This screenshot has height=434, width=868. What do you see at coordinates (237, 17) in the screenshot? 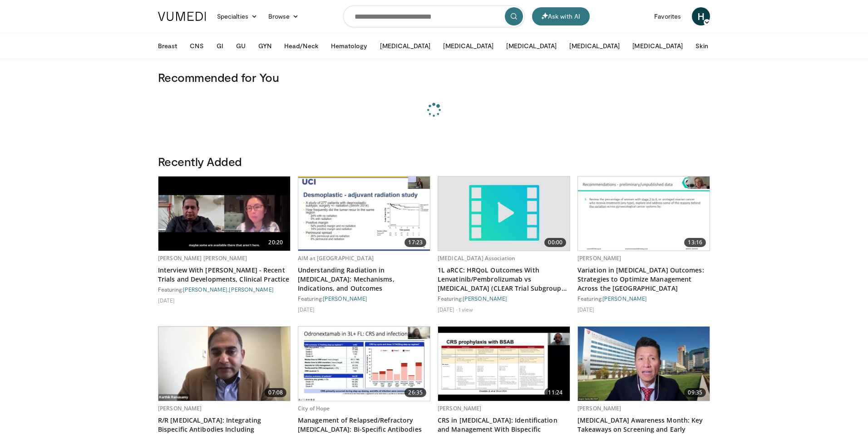
I see `a: Specialties` at bounding box center [237, 17].